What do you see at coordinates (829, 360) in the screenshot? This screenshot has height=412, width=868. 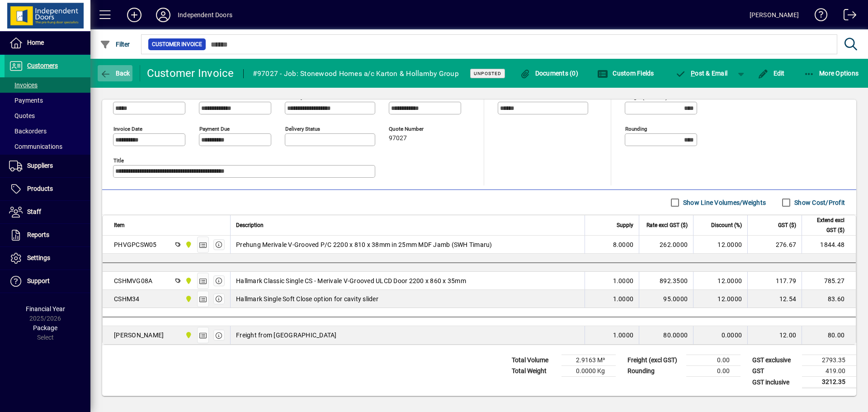 I see `td: 2793.35` at bounding box center [829, 360].